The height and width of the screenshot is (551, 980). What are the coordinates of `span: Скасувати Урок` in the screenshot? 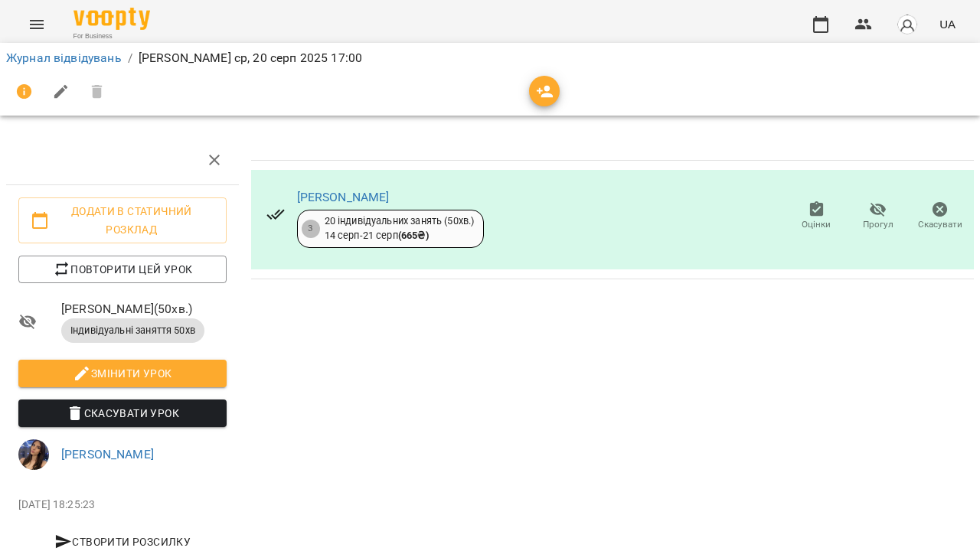 It's located at (123, 413).